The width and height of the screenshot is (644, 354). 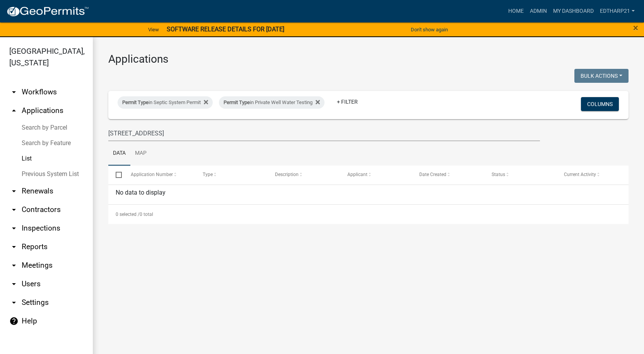 What do you see at coordinates (636, 28) in the screenshot?
I see `button: Close` at bounding box center [636, 28].